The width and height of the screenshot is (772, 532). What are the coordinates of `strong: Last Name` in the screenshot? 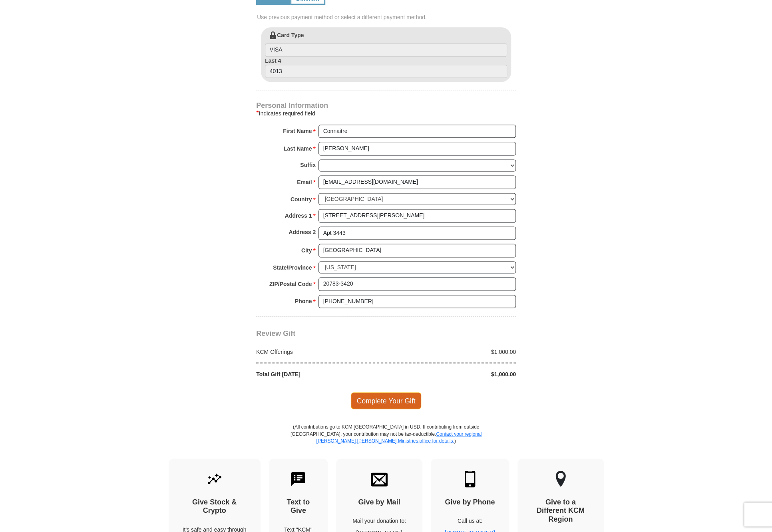 It's located at (297, 148).